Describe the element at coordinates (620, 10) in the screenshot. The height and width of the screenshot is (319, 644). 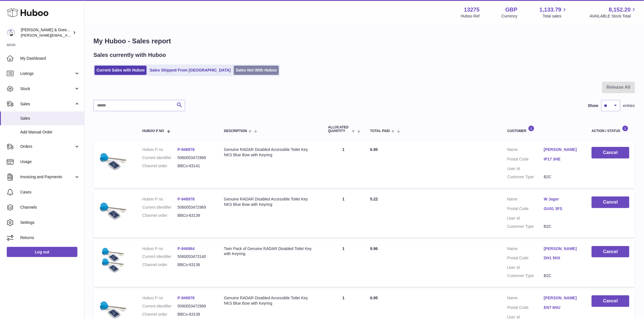
I see `span: 8,152.20` at that location.